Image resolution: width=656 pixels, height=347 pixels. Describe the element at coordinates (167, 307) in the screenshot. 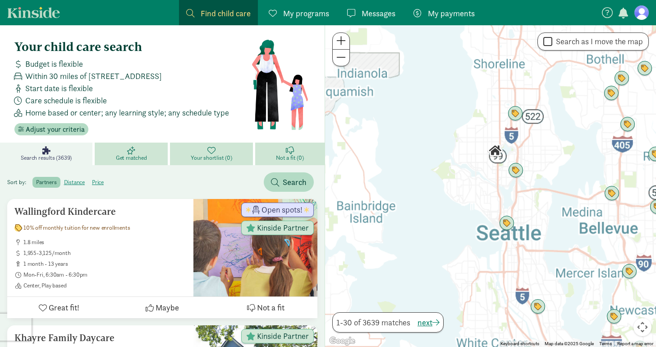

I see `span: Maybe` at that location.